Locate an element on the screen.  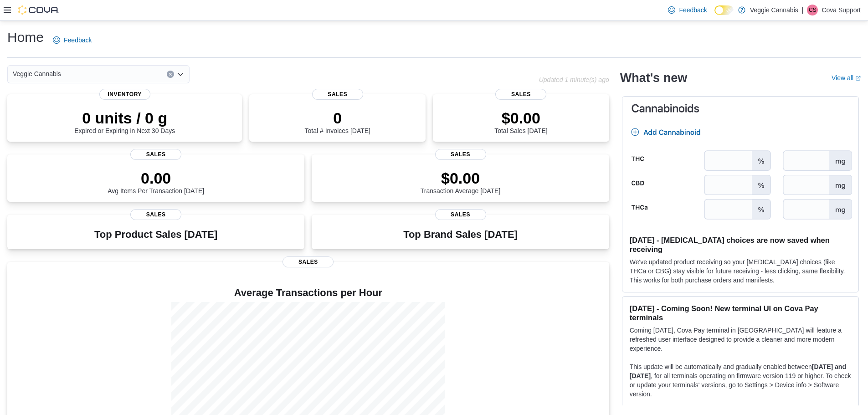
p: This update will be automatically and gradually enabled between , for all terminals operating on ... is located at coordinates (740, 381).